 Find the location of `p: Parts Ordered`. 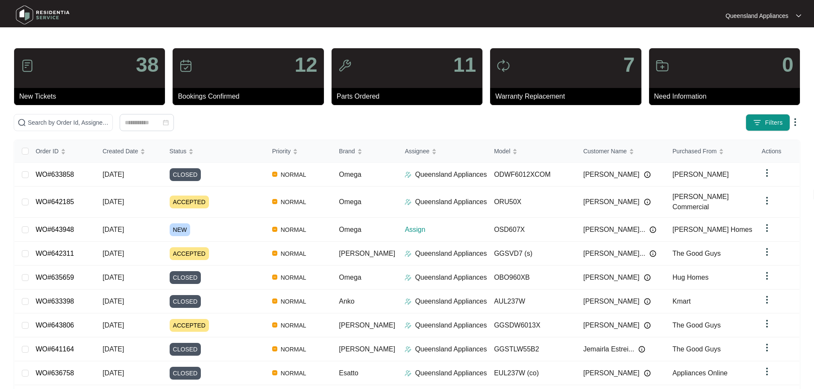

p: Parts Ordered is located at coordinates (409, 97).